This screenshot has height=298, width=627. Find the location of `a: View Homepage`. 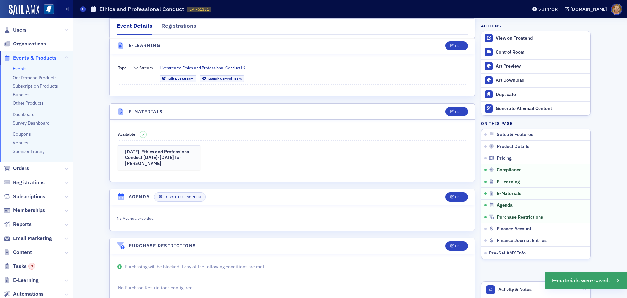

a: View Homepage is located at coordinates (46, 10).